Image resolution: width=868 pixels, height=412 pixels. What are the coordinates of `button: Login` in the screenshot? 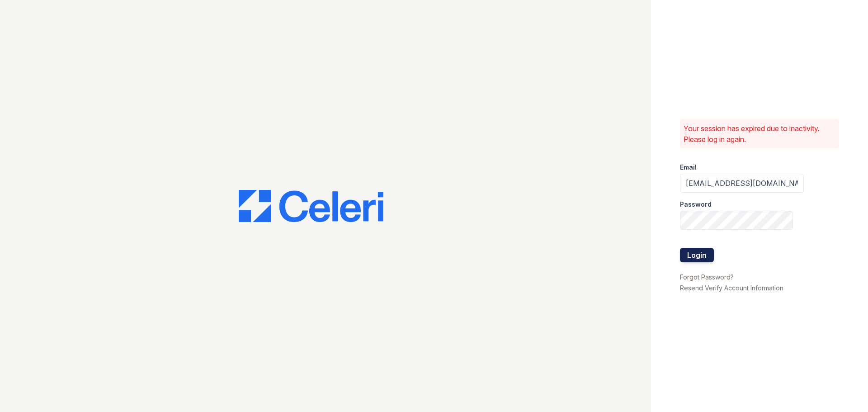 It's located at (697, 255).